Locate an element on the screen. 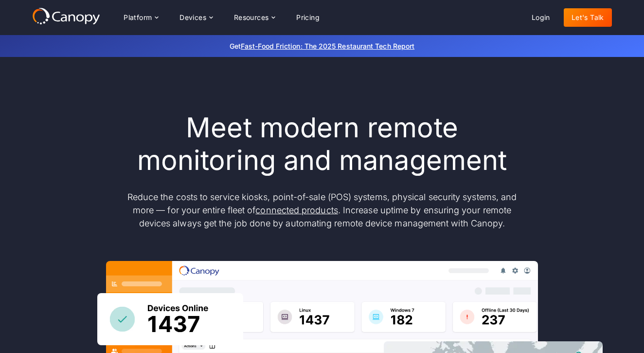  a: Fast-Food Friction: The 2025 Restaurant Tech Report is located at coordinates (328, 46).